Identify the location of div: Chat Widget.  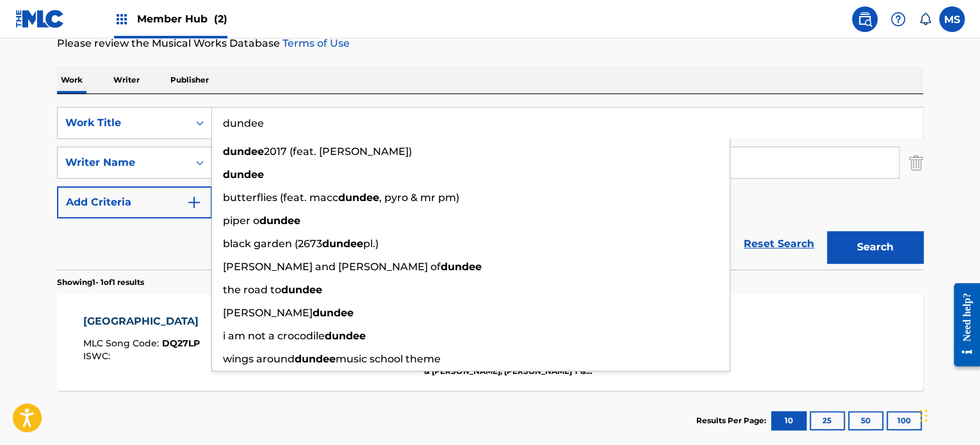
(948, 414).